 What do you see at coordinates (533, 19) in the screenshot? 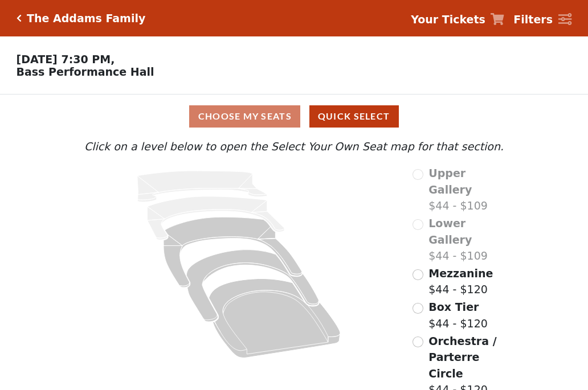
I see `strong: Filters` at bounding box center [533, 19].